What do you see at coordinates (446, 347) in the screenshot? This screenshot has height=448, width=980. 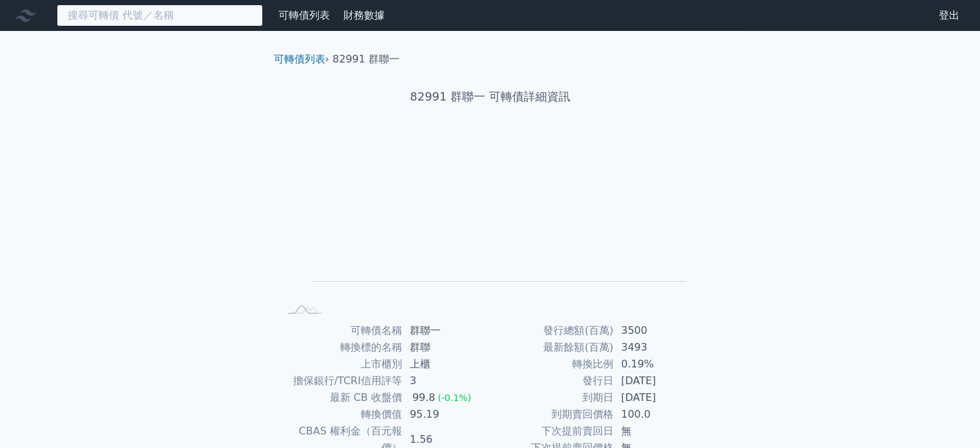 I see `td: 群聯` at bounding box center [446, 347].